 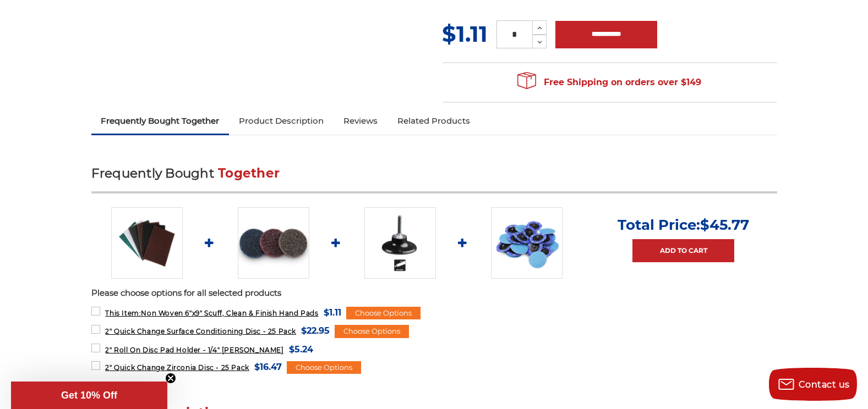 I want to click on a: Related Products, so click(x=433, y=121).